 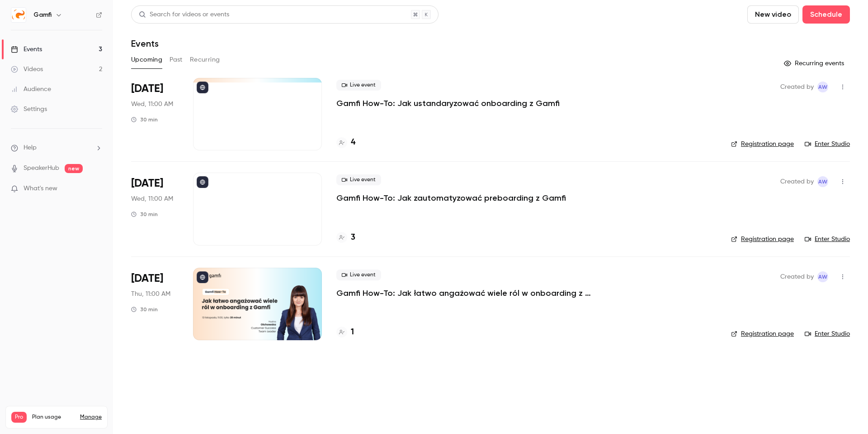 What do you see at coordinates (31, 89) in the screenshot?
I see `div: Audience` at bounding box center [31, 89].